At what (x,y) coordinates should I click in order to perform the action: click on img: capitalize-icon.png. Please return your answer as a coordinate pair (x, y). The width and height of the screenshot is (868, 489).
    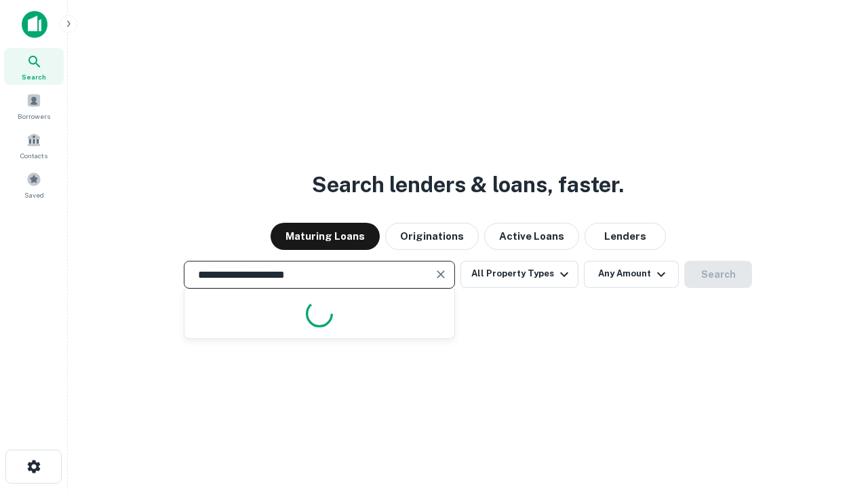
    Looking at the image, I should click on (34, 24).